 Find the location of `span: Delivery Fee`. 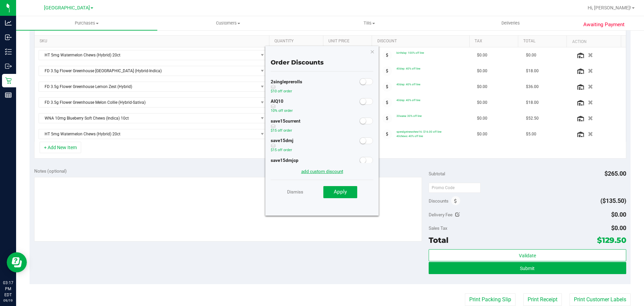

span: Delivery Fee is located at coordinates (440, 215).